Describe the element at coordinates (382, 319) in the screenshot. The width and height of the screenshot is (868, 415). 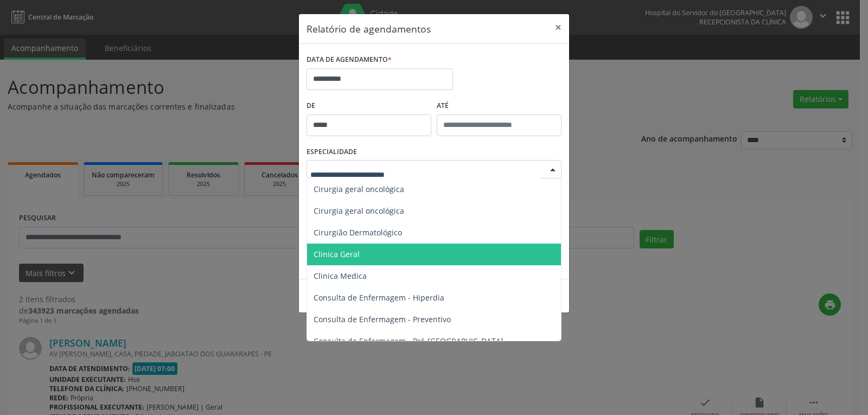
I see `span: Consulta de Enfermagem - Preventivo` at that location.